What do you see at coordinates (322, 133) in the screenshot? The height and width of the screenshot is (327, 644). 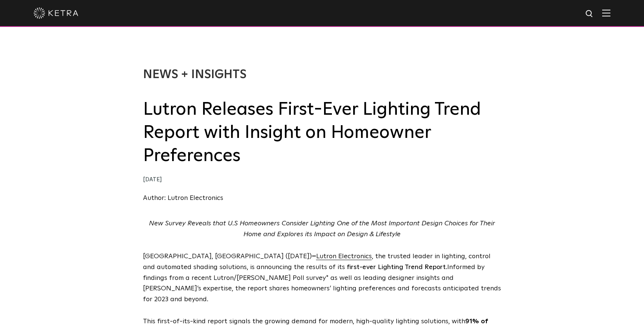 I see `h2: Lutron Releases First-Ever Lighting Trend Report with Insight on Homeowner Preferences` at bounding box center [322, 133].